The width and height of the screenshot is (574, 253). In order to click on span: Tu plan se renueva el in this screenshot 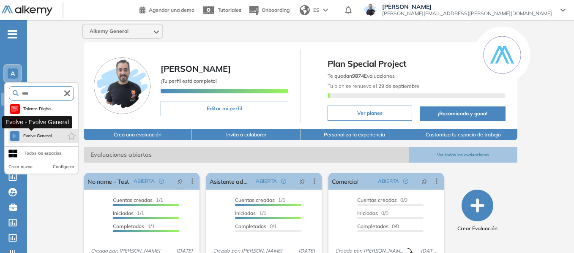, I will do `click(373, 86)`.